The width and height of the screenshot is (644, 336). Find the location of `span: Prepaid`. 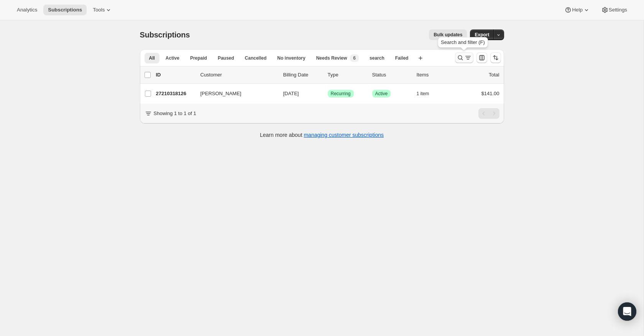

span: Prepaid is located at coordinates (199, 58).